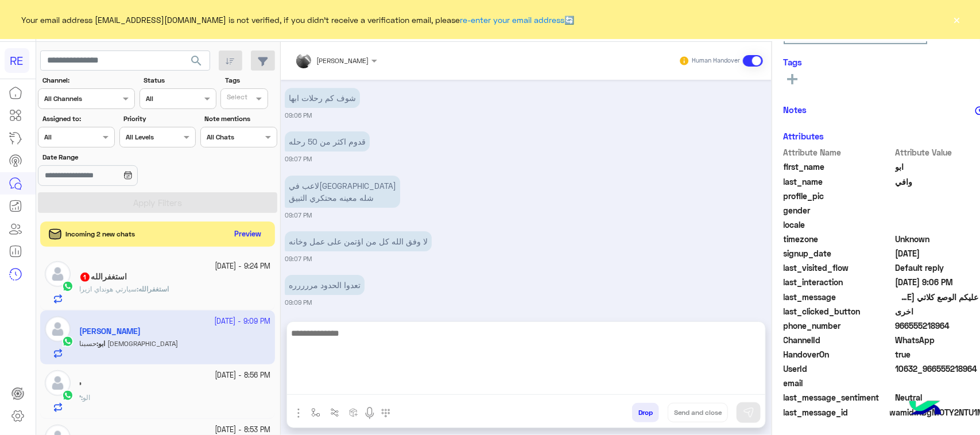  Describe the element at coordinates (335, 413) in the screenshot. I see `img: Trigger scenario` at that location.